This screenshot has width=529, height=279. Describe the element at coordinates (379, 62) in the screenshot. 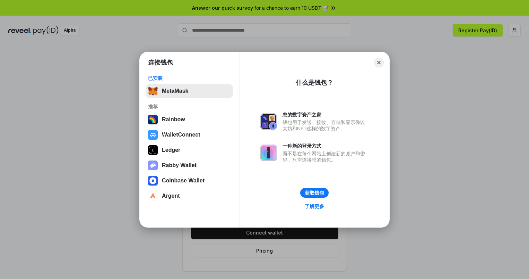

I see `button: Close` at that location.